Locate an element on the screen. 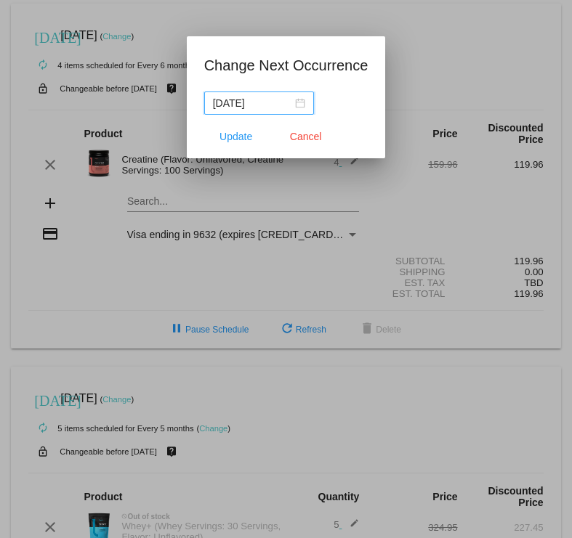  span: Cancel is located at coordinates (306, 137).